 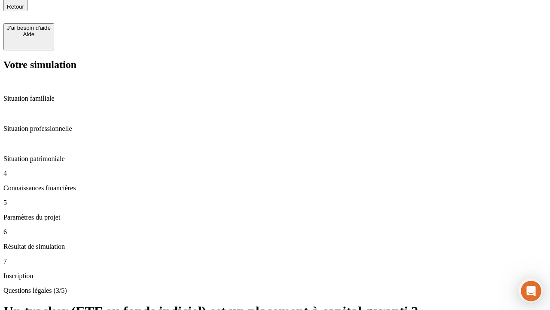 What do you see at coordinates (15, 6) in the screenshot?
I see `span: Retour` at bounding box center [15, 6].